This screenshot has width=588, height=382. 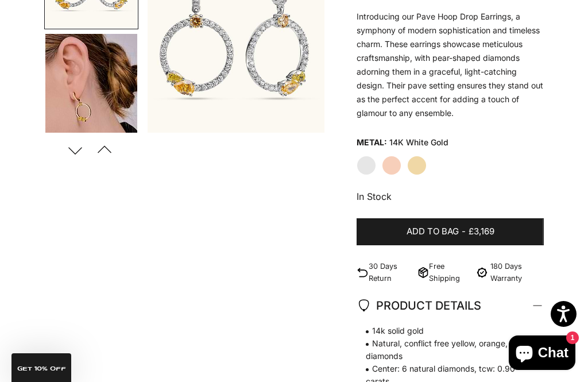 I want to click on span: GET 10% Off, so click(x=42, y=369).